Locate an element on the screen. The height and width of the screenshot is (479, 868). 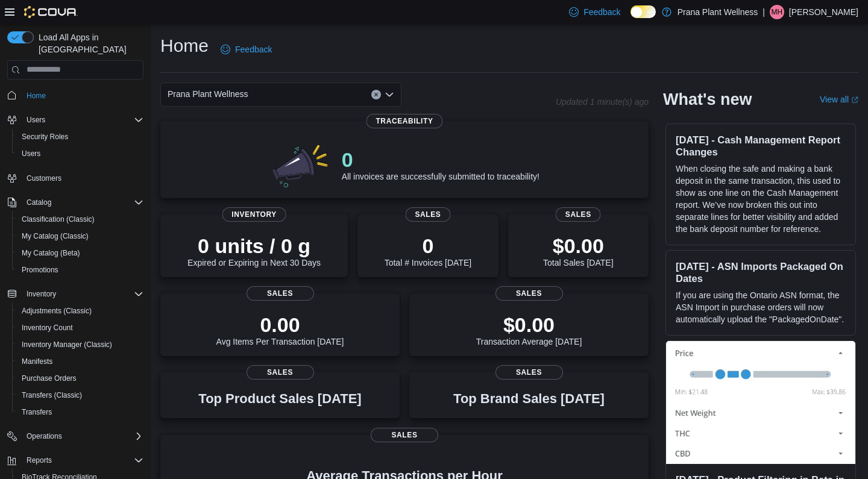
h1: Home is located at coordinates (184, 46).